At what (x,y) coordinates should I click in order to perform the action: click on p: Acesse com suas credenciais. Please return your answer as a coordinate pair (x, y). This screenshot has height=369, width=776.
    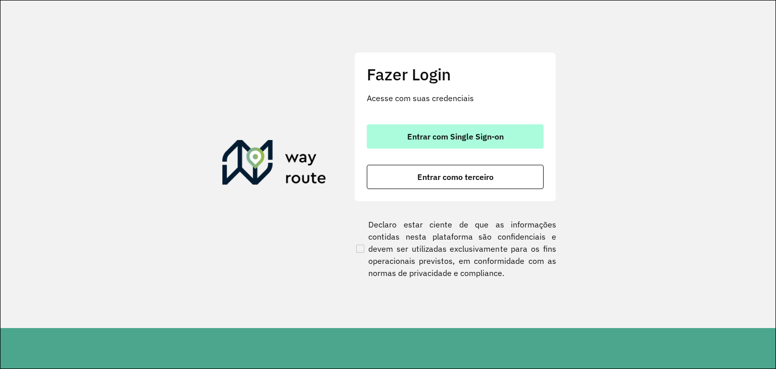
    Looking at the image, I should click on (455, 98).